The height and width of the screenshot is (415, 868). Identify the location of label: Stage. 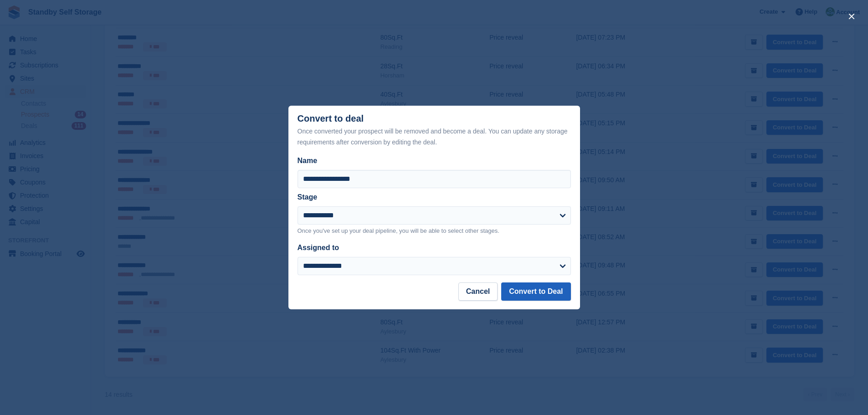
(308, 197).